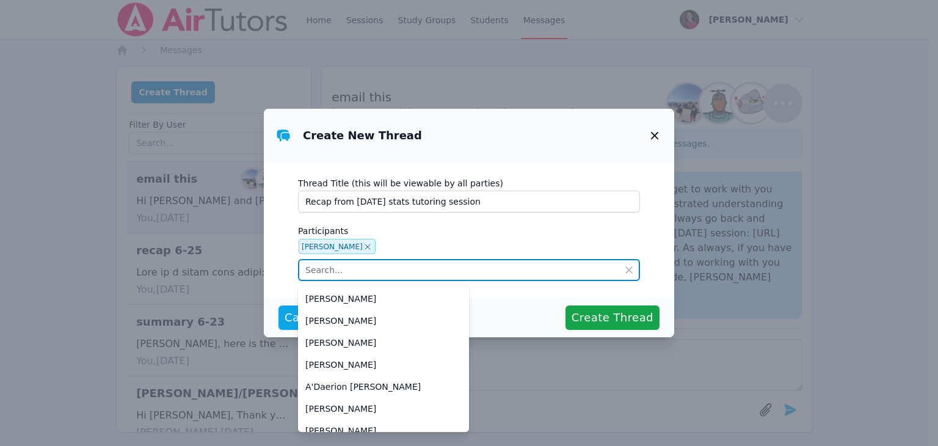 The image size is (938, 446). What do you see at coordinates (469, 181) in the screenshot?
I see `label: Thread Title (this will be viewable by all parties)` at bounding box center [469, 181].